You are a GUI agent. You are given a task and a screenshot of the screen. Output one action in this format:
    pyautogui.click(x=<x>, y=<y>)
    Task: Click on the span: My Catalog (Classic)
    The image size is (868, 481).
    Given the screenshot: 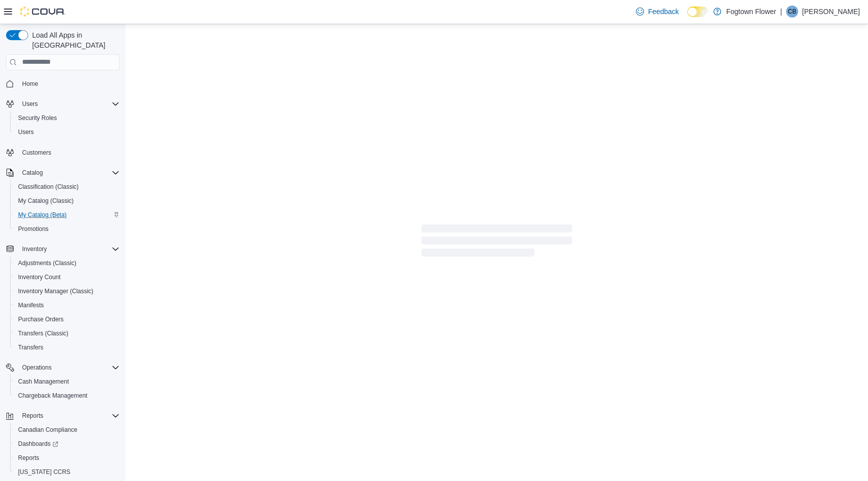 What is the action you would take?
    pyautogui.click(x=67, y=201)
    